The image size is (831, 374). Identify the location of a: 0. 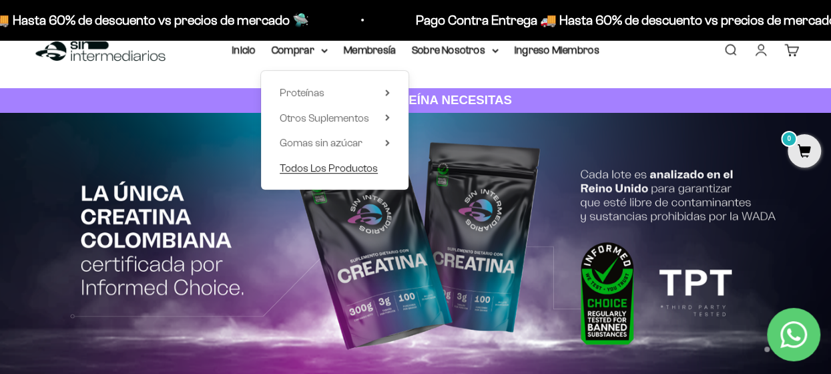
(804, 152).